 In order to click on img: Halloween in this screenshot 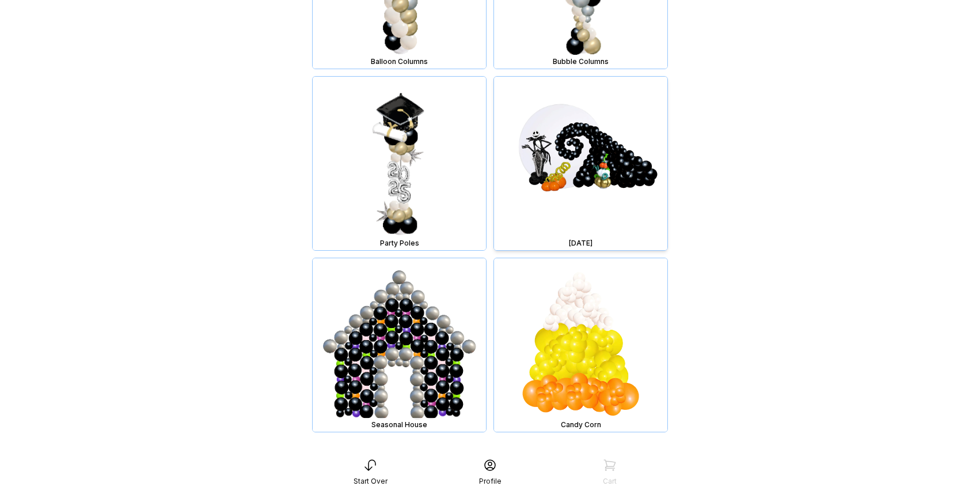, I will do `click(581, 163)`.